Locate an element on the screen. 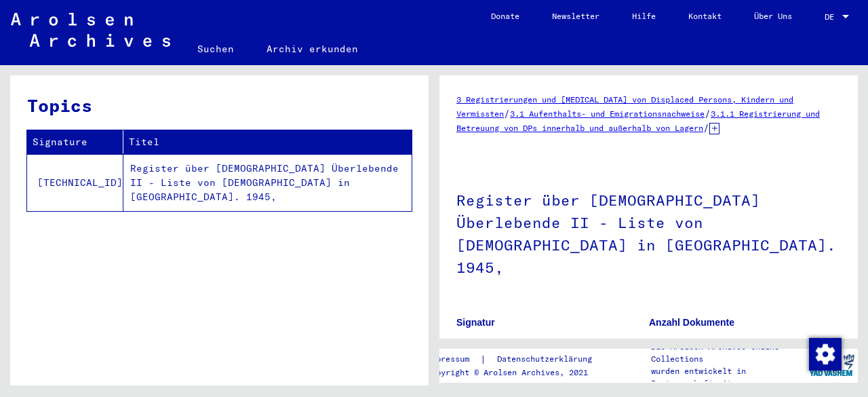 The image size is (868, 397). a: Archiv erkunden is located at coordinates (312, 49).